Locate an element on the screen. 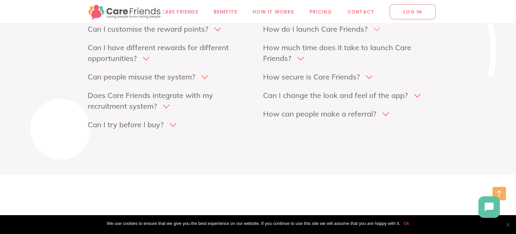 The image size is (516, 234). h4: Can I have different rewards for different opportunities? is located at coordinates (158, 53).